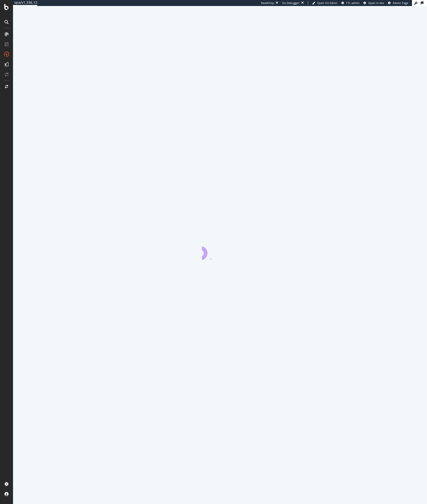 Image resolution: width=427 pixels, height=504 pixels. What do you see at coordinates (268, 3) in the screenshot?
I see `div: ReadOnly:` at bounding box center [268, 3].